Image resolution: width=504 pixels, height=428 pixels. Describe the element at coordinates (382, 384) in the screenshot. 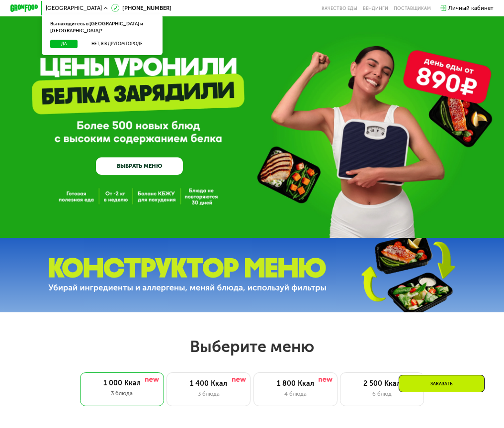

I see `div: 2 500 Ккал` at that location.